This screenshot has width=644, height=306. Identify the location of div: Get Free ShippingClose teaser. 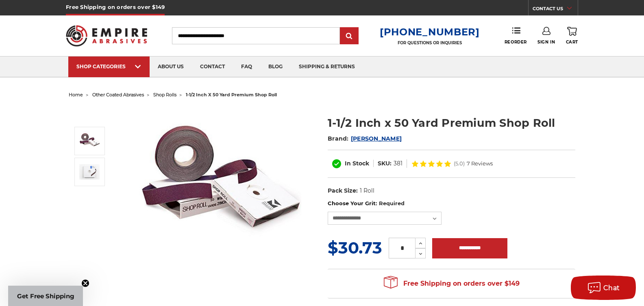
(46, 296).